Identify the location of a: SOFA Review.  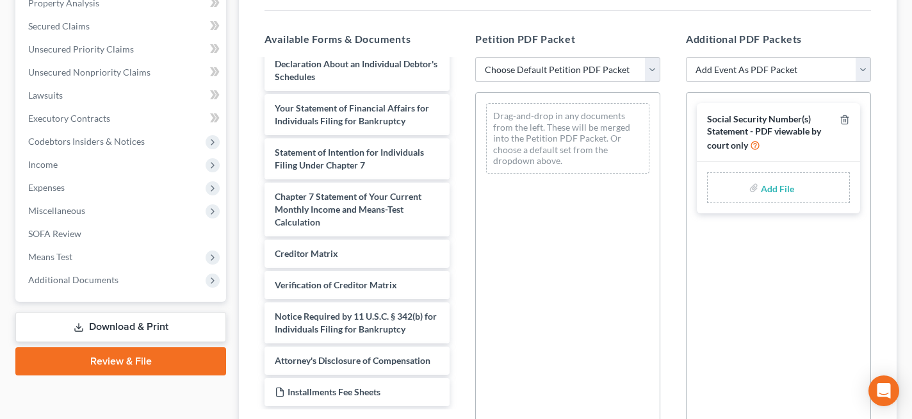
(122, 234).